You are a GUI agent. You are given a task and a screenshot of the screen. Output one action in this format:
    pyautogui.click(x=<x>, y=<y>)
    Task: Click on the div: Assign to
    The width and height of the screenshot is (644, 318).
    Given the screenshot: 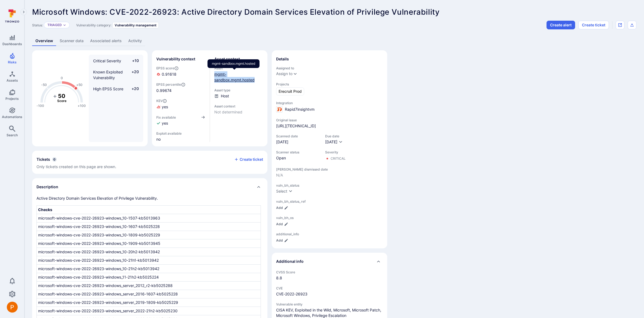 What is the action you would take?
    pyautogui.click(x=284, y=74)
    